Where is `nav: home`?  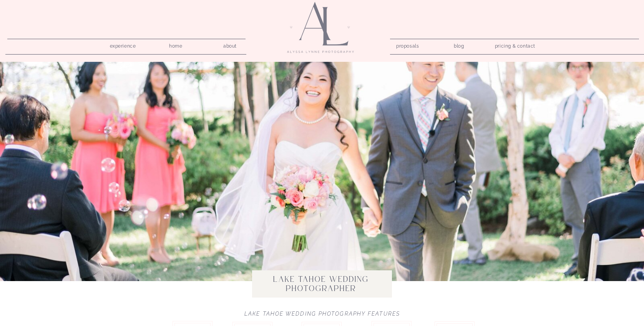 nav: home is located at coordinates (175, 44).